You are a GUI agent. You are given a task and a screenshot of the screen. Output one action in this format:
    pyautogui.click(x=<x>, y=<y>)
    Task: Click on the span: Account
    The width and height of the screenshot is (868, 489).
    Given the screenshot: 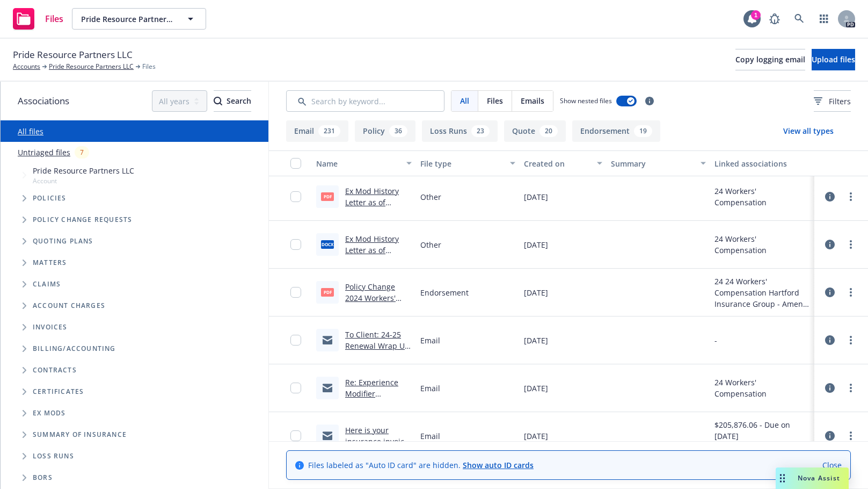 What is the action you would take?
    pyautogui.click(x=83, y=180)
    